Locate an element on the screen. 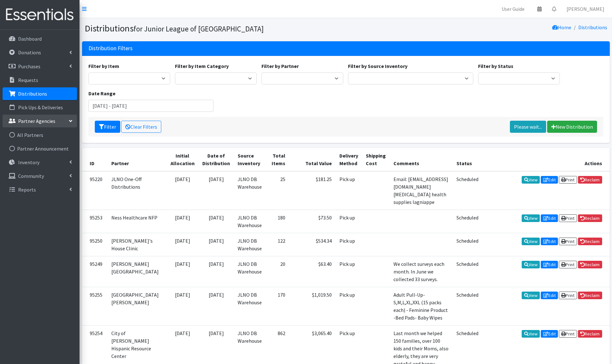  label: Date Range is located at coordinates (102, 94).